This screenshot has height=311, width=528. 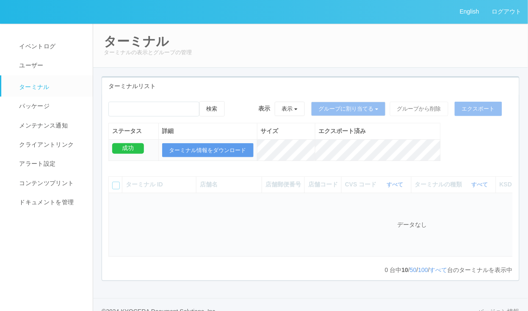 I want to click on a: クライアントリンク, so click(x=51, y=144).